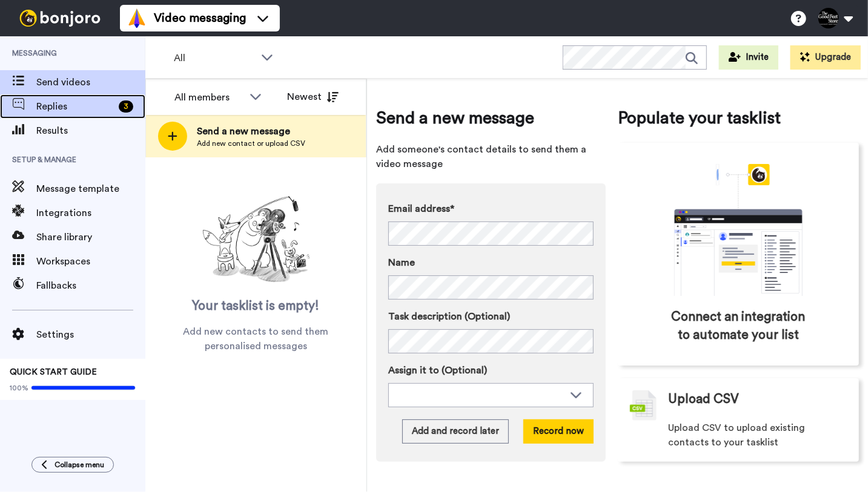 The image size is (868, 492). Describe the element at coordinates (91, 213) in the screenshot. I see `span: Integrations` at that location.